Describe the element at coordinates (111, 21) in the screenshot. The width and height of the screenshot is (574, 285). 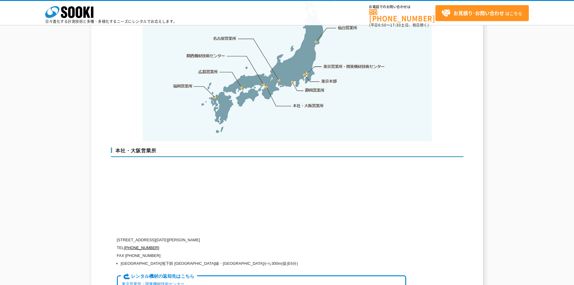
I see `p: 日々進化する計測技術と多種・多様化するニーズにレンタルでお応えします。` at that location.